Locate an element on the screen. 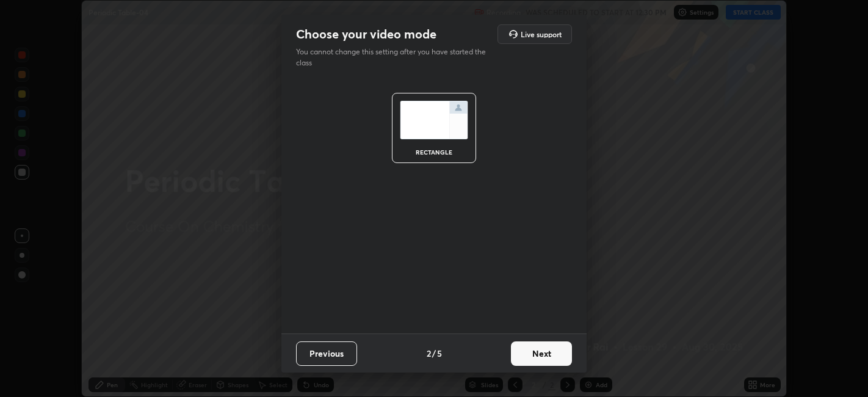 The width and height of the screenshot is (868, 397). h4: 2 is located at coordinates (428, 353).